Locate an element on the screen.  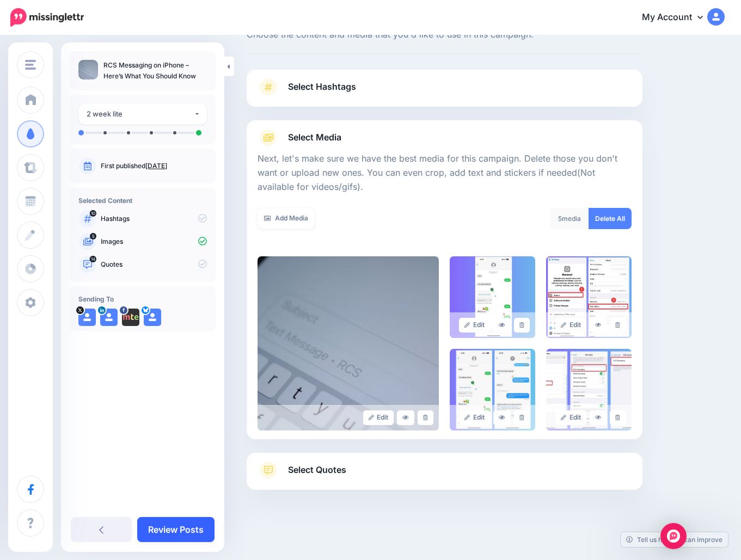
a: Tell us how we can improve is located at coordinates (674, 539).